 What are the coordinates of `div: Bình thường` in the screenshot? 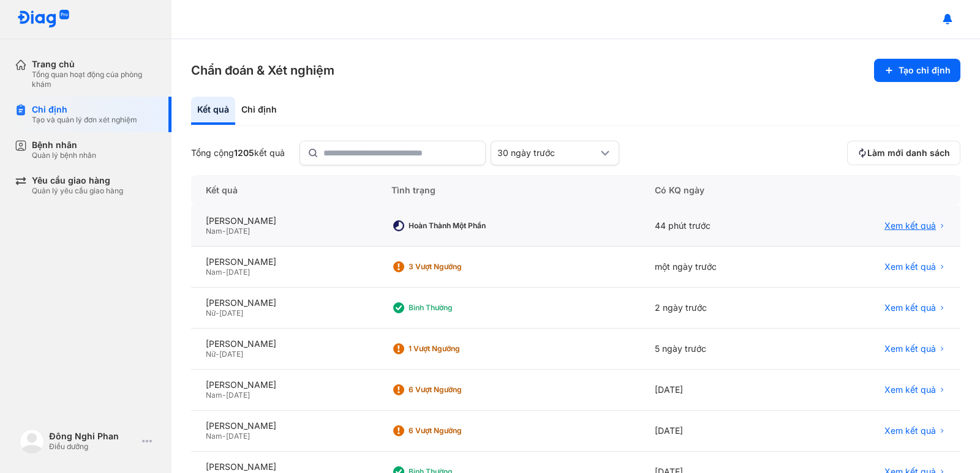 It's located at (458, 307).